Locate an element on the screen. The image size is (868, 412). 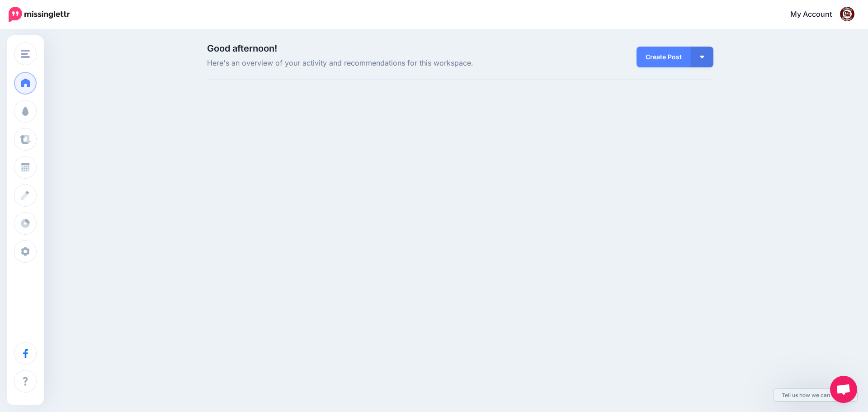
span: Here's an overview of your activity and recommendations for this workspace. is located at coordinates (373, 63).